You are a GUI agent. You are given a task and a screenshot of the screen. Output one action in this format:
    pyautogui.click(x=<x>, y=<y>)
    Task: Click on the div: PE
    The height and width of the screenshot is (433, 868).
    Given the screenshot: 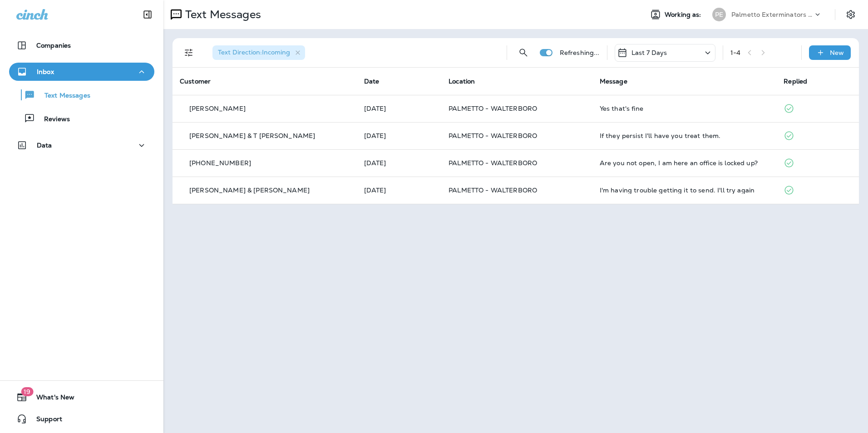 What is the action you would take?
    pyautogui.click(x=719, y=14)
    